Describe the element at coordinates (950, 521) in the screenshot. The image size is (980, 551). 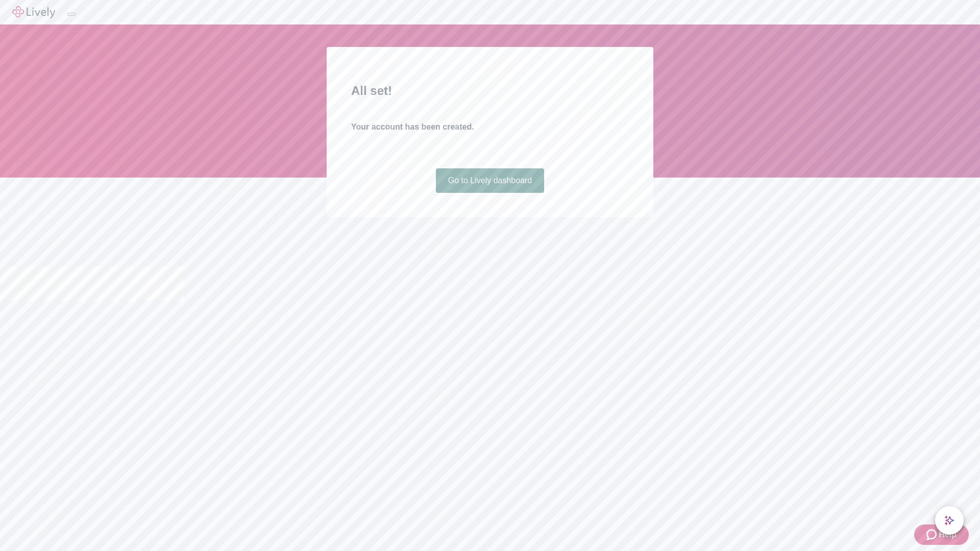
I see `svg: Lively AI Assistant` at that location.